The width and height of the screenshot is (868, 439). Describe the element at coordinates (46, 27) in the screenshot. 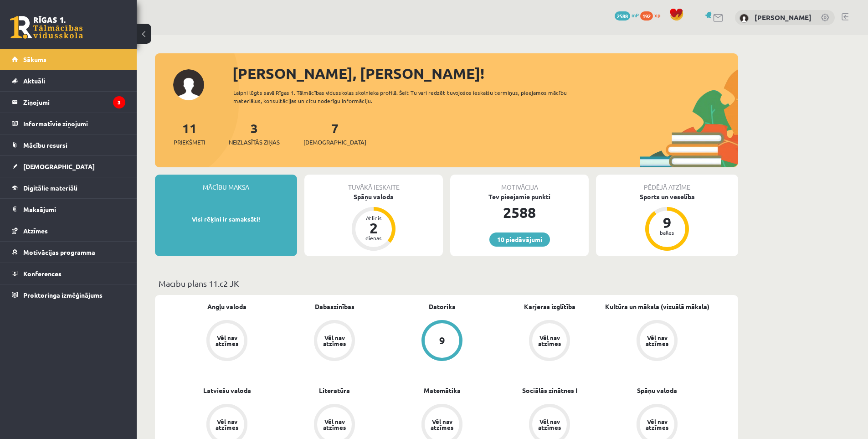

I see `a: Rīgas 1. Tālmācības vidusskola` at that location.